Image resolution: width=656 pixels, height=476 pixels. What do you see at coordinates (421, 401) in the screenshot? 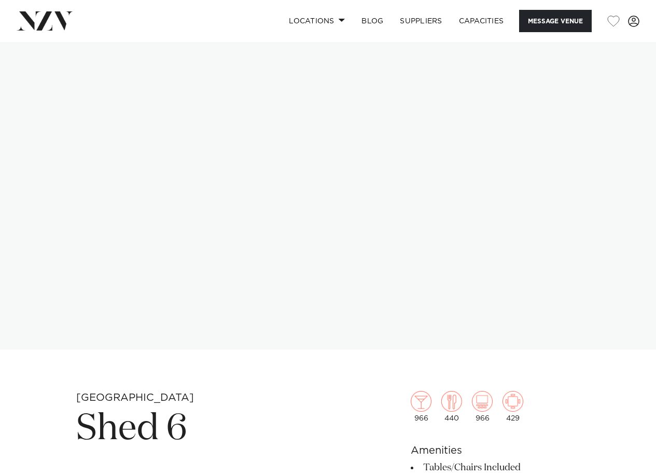
I see `img: cocktail.png` at bounding box center [421, 401].